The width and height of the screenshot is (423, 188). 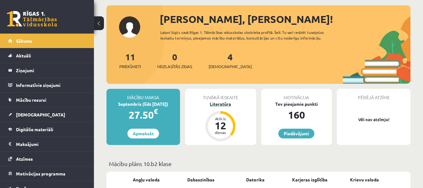 I want to click on div: 160, so click(x=297, y=115).